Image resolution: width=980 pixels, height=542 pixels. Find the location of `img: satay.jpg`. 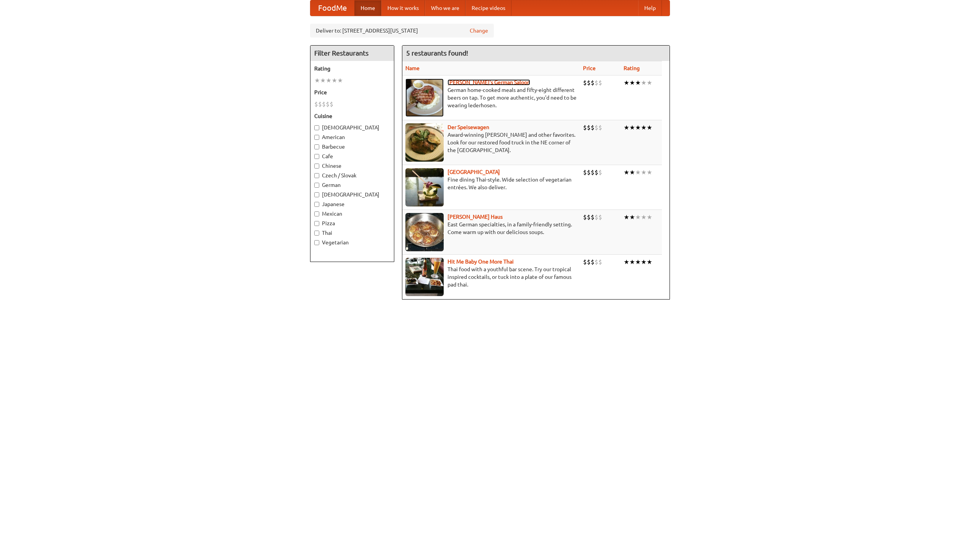

img: satay.jpg is located at coordinates (425, 187).